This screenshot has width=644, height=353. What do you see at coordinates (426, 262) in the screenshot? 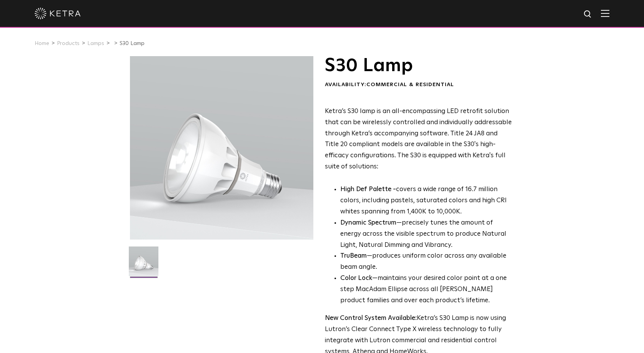
I see `li: —produces uniform color across any available beam angle.` at bounding box center [426, 262].